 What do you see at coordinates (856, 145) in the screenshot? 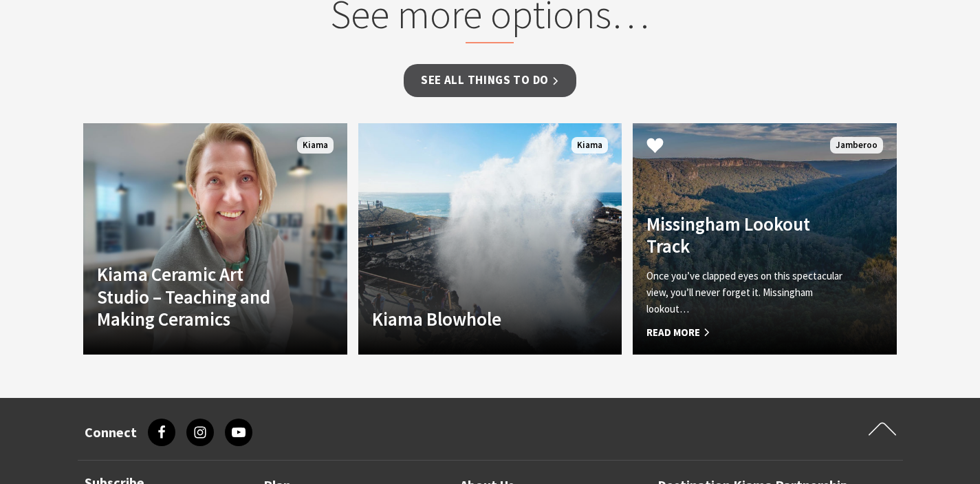
I see `span: Jamberoo` at bounding box center [856, 145].